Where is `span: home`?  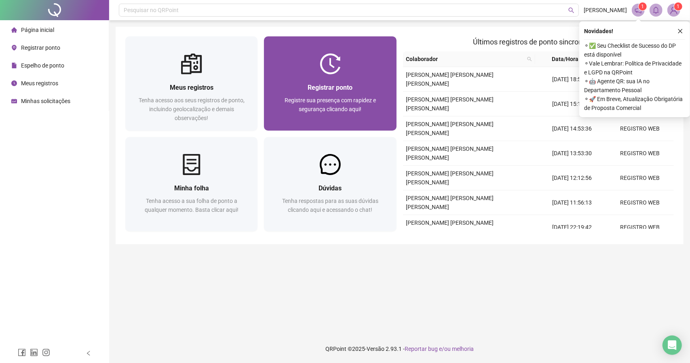 span: home is located at coordinates (14, 30).